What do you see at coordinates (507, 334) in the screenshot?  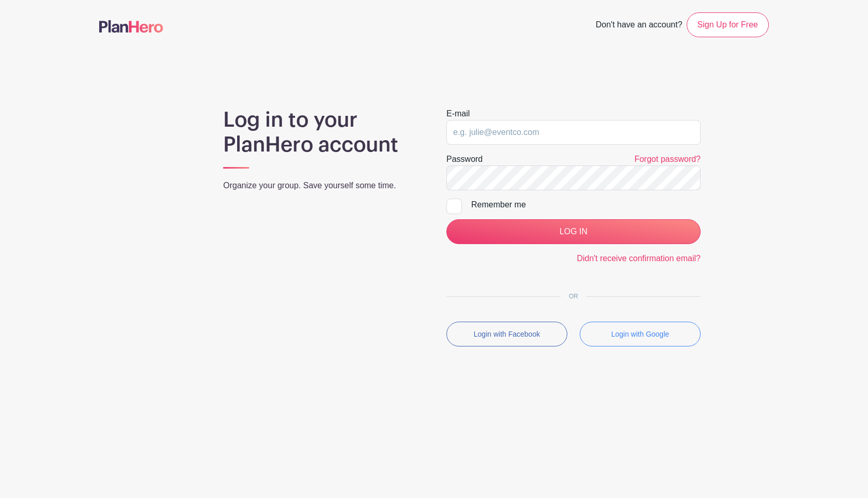 I see `small: Login with Facebook` at bounding box center [507, 334].